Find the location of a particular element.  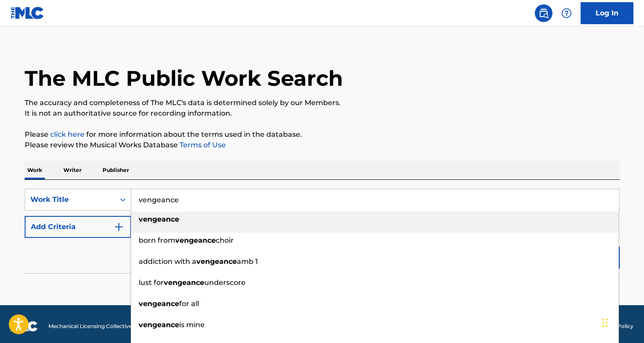

div: Drag is located at coordinates (605, 323).